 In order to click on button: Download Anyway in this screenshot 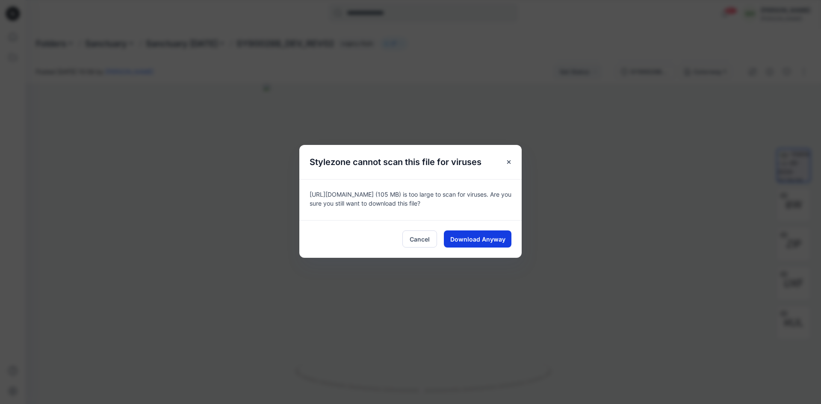, I will do `click(478, 239)`.